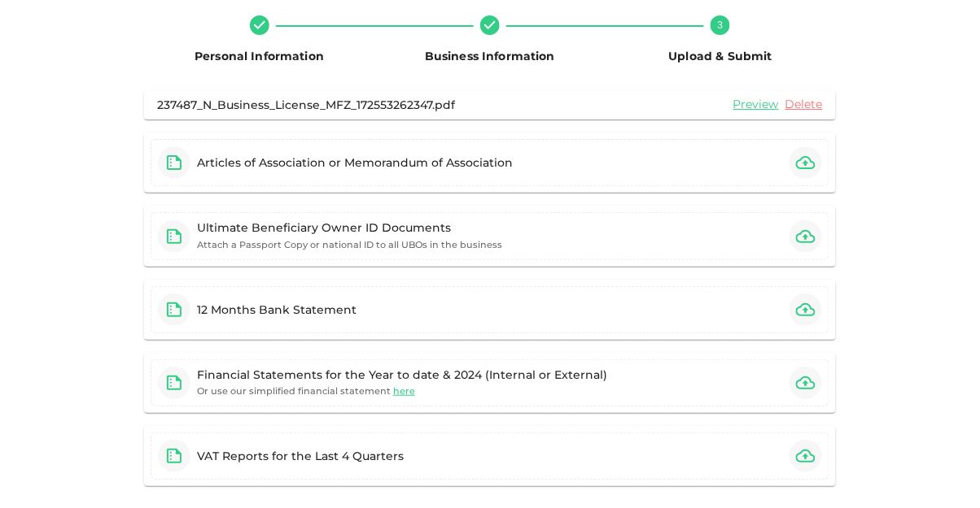 This screenshot has width=980, height=508. What do you see at coordinates (300, 456) in the screenshot?
I see `div: VAT Reports for the Last 4 Quarters` at bounding box center [300, 456].